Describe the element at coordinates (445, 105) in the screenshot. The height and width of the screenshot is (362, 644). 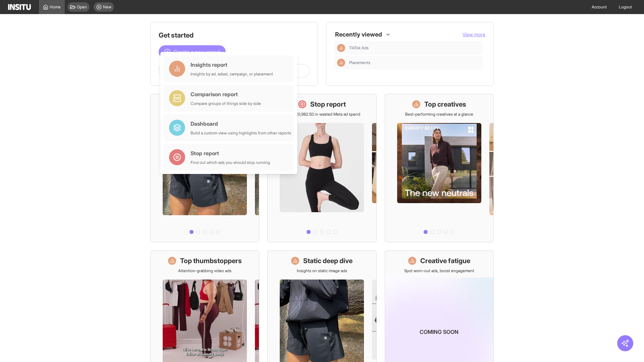
I see `h1: Top creatives` at that location.